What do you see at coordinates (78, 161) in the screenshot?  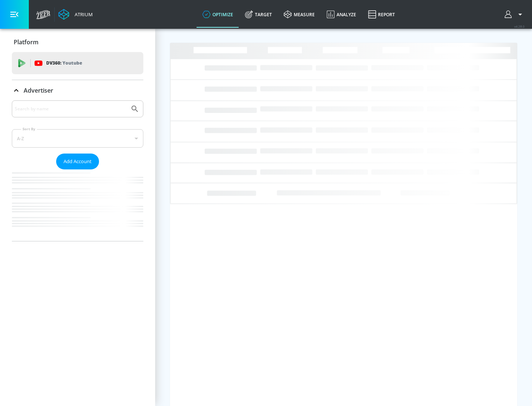 I see `span: Add Account` at bounding box center [78, 161].